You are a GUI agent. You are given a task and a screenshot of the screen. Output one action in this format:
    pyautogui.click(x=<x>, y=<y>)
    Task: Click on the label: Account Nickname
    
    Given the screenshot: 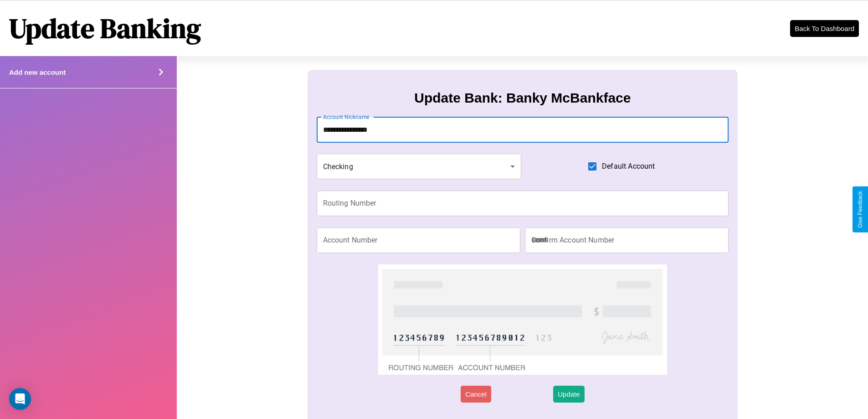 What is the action you would take?
    pyautogui.click(x=346, y=117)
    